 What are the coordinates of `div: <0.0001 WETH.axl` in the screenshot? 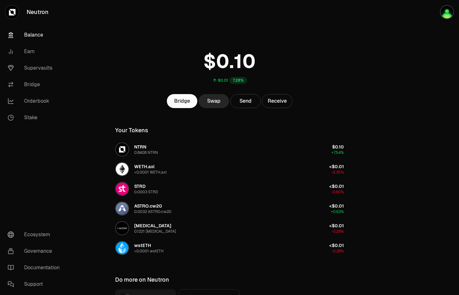 It's located at (150, 172).